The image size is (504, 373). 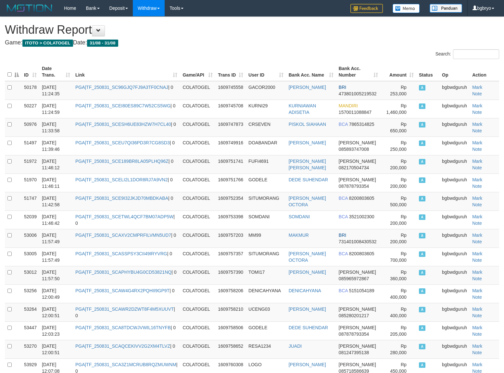 What do you see at coordinates (258, 161) in the screenshot?
I see `span: FUFI4691` at bounding box center [258, 161].